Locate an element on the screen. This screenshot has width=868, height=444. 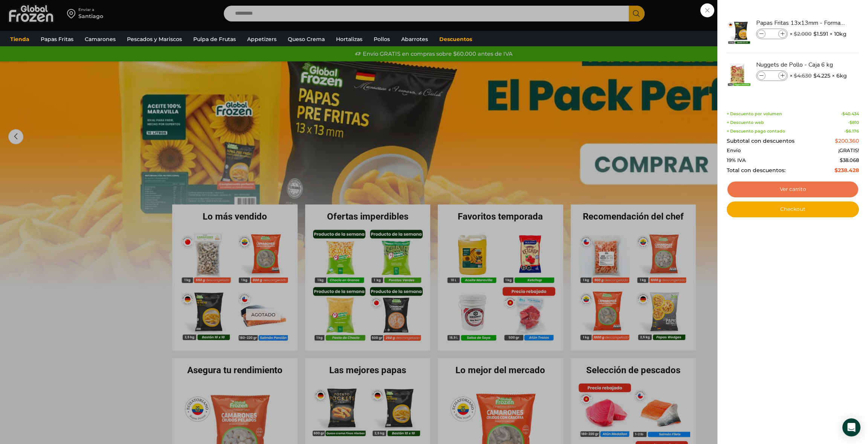
bdi: 810 is located at coordinates (854, 122).